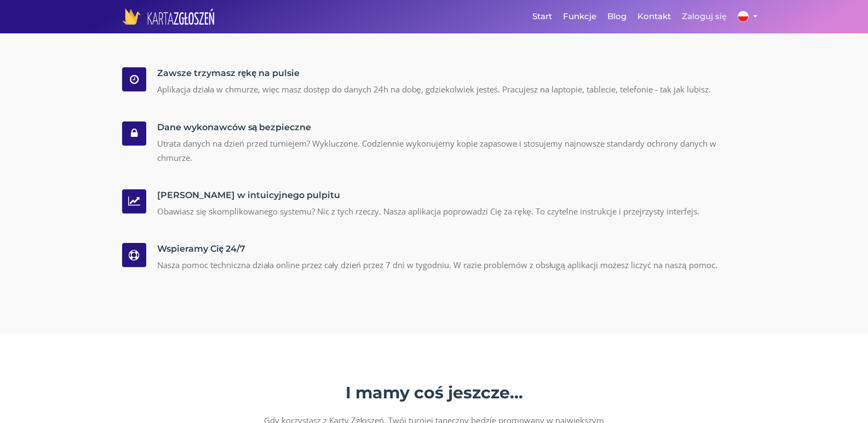 The width and height of the screenshot is (868, 423). Describe the element at coordinates (743, 16) in the screenshot. I see `img: language pl` at that location.